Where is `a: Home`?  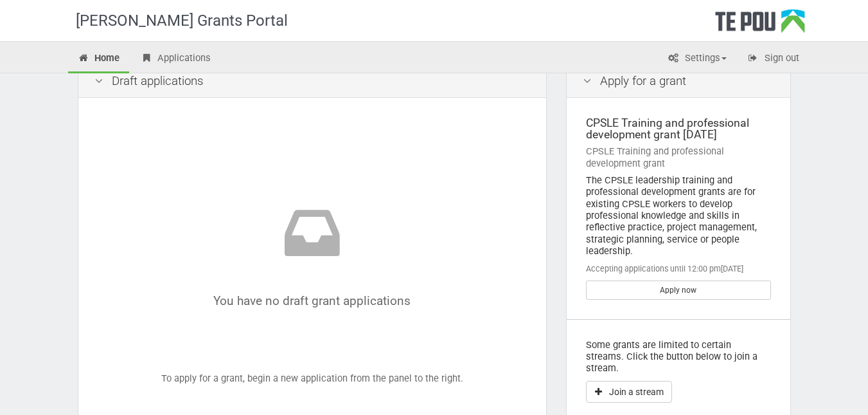
a: Home is located at coordinates (99, 59).